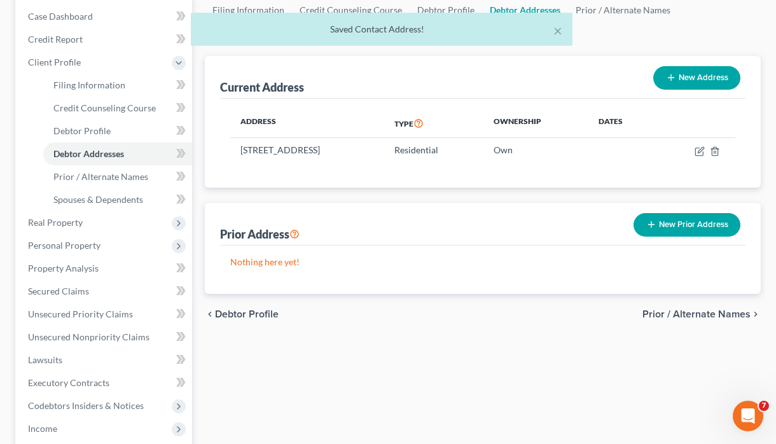  Describe the element at coordinates (118, 177) in the screenshot. I see `a: Prior / Alternate Names` at that location.